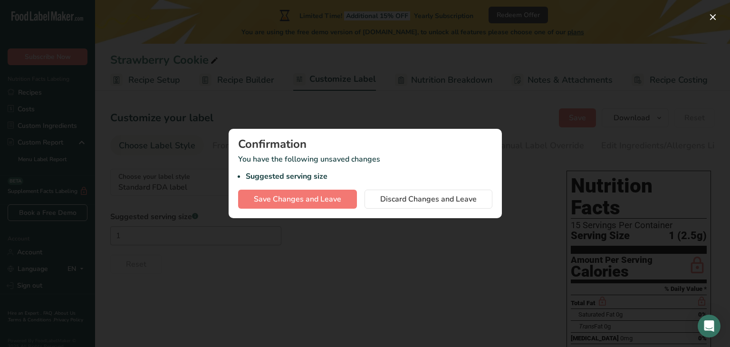 The height and width of the screenshot is (347, 730). Describe the element at coordinates (428, 199) in the screenshot. I see `button: Discard Changes and Leave` at that location.